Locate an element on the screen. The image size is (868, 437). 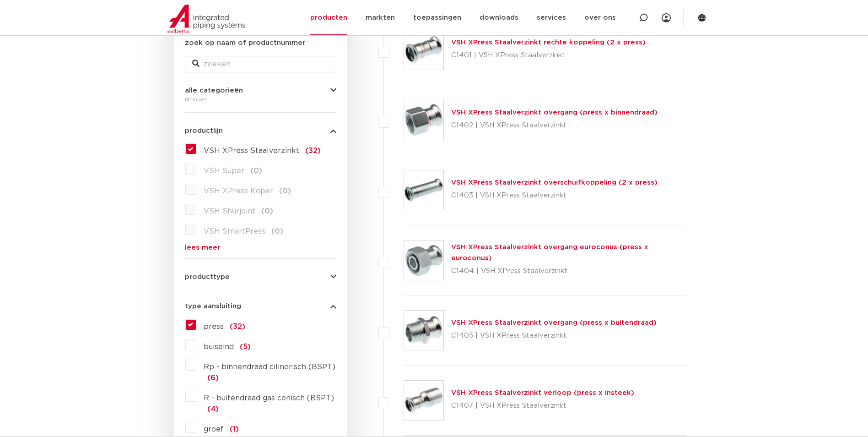
span: VSH Super is located at coordinates (224, 171).